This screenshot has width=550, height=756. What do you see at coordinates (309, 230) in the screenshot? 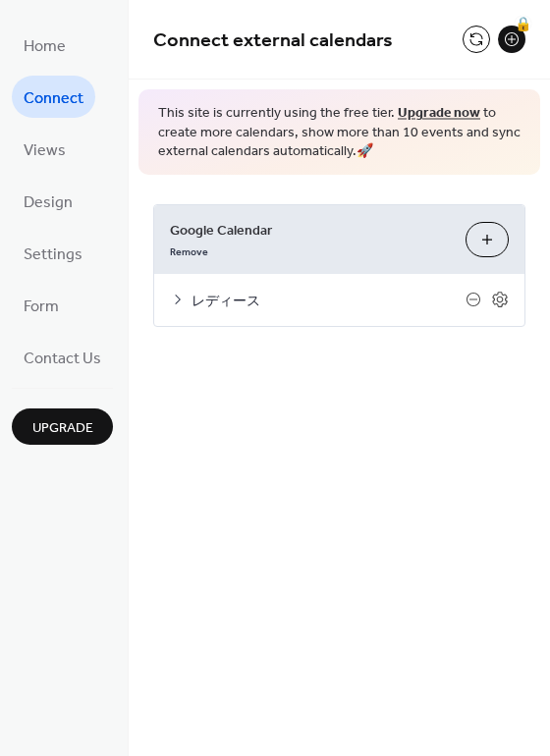
I see `span: Google Calendar` at bounding box center [309, 230].